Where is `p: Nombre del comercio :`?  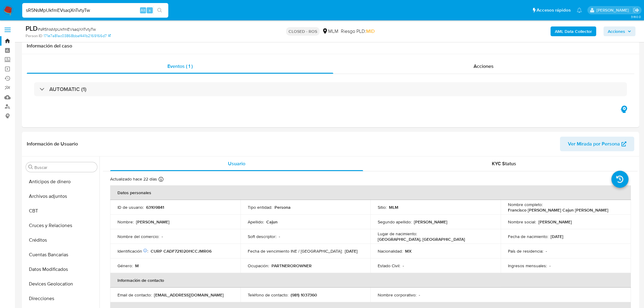 p: Nombre del comercio : is located at coordinates (138, 237).